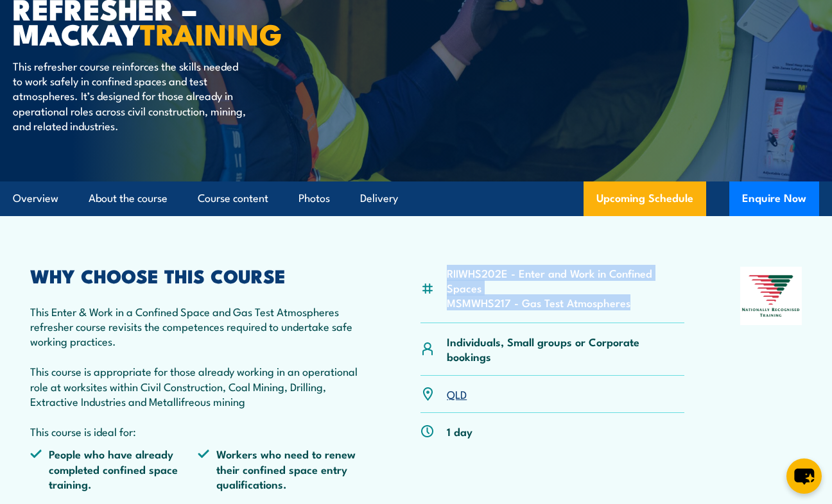 This screenshot has height=504, width=832. Describe the element at coordinates (460, 431) in the screenshot. I see `p: 1 day` at that location.